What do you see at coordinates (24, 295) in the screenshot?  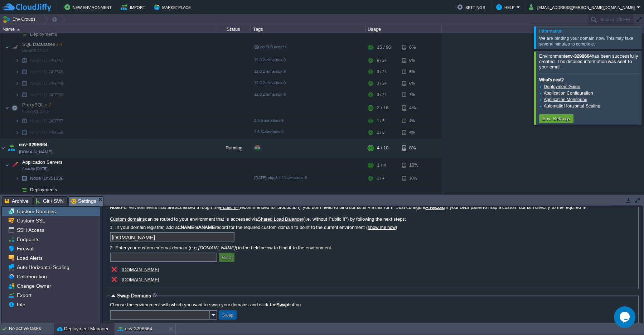 I see `span: Export` at bounding box center [24, 295].